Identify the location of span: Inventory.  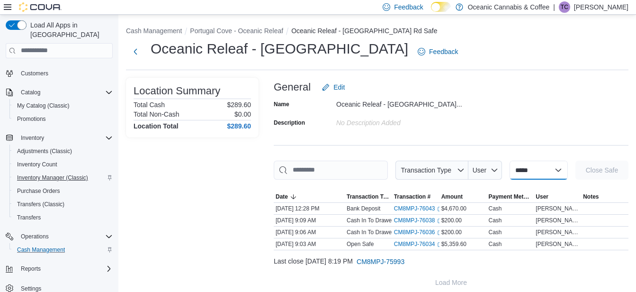
(65, 138).